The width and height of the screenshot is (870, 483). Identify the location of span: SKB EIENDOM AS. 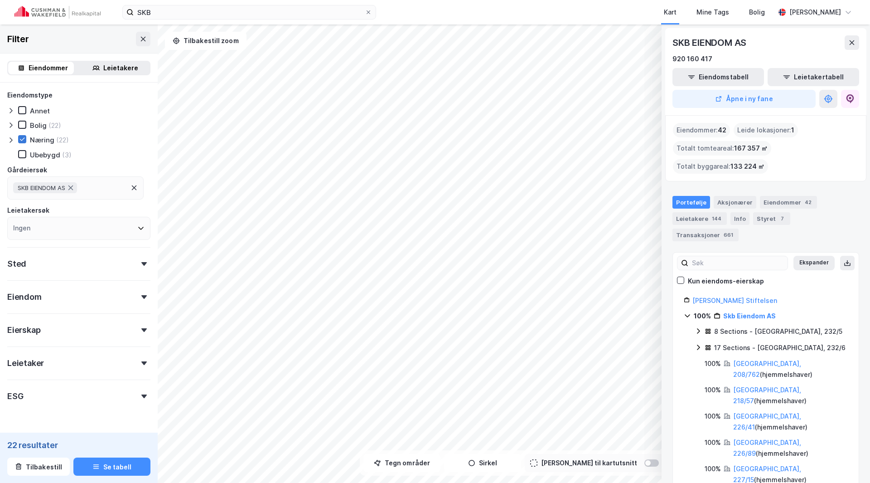
(41, 188).